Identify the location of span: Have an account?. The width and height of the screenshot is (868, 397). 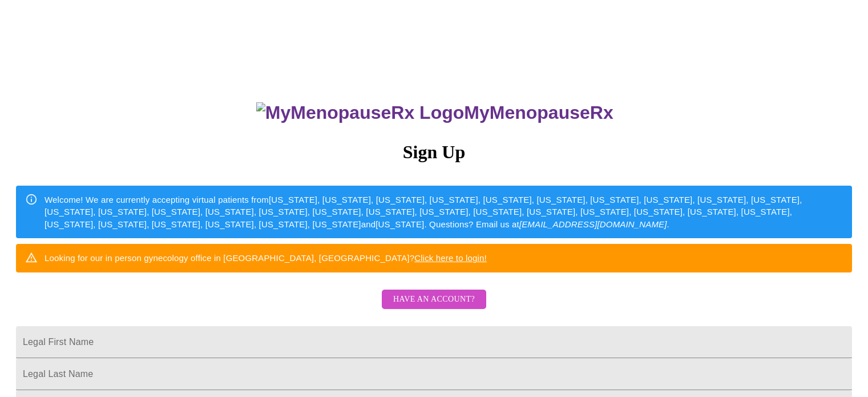
(434, 299).